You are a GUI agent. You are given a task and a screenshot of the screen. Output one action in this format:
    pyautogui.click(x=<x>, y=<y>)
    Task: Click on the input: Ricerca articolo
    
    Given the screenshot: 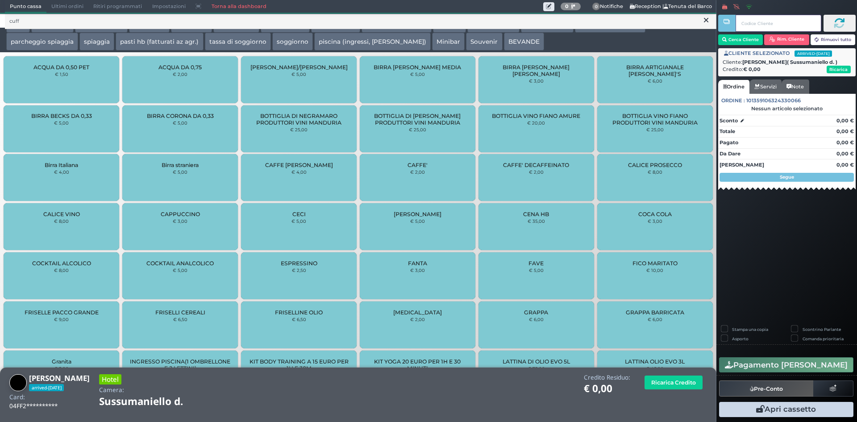 What is the action you would take?
    pyautogui.click(x=361, y=21)
    